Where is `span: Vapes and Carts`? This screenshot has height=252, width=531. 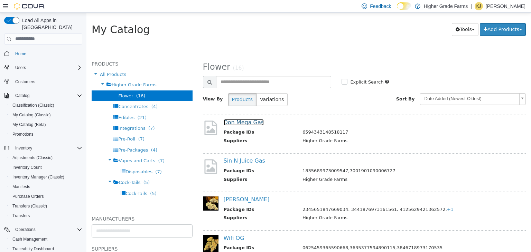
span: Vapes and Carts is located at coordinates (50, 148).